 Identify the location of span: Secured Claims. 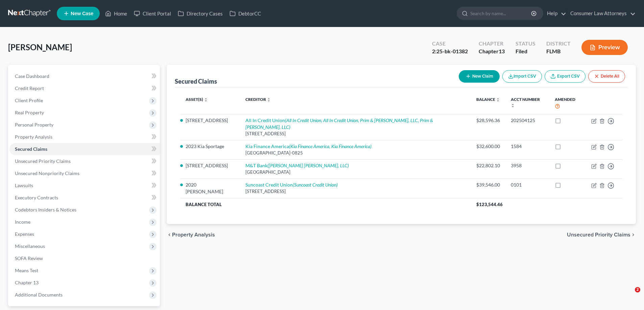
(31, 149).